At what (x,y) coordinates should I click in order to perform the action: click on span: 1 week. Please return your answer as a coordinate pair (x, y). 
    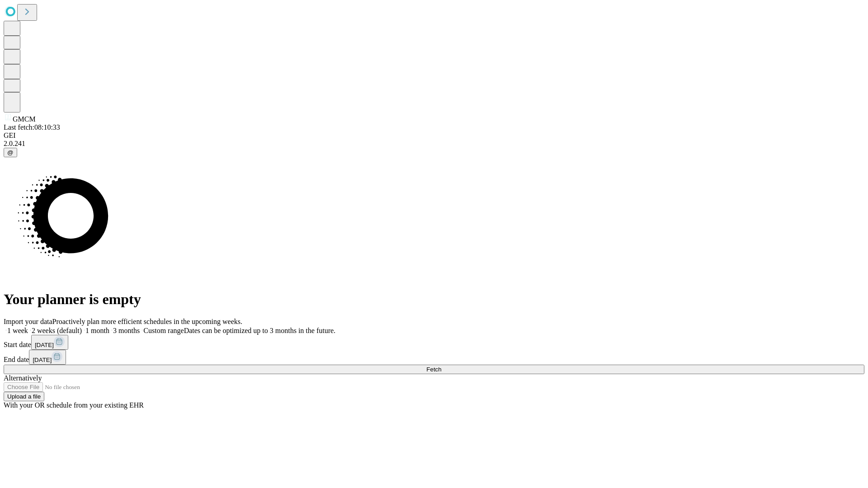
    Looking at the image, I should click on (18, 330).